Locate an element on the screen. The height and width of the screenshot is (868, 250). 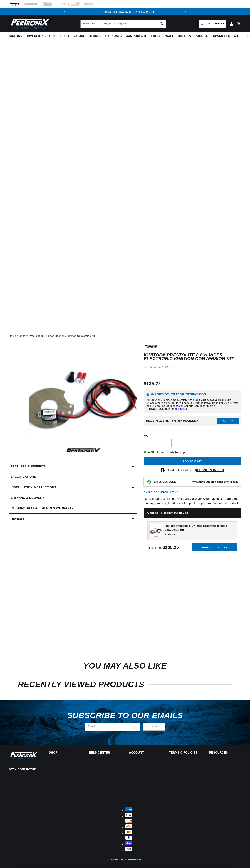
img: Emissions code is located at coordinates (149, 481).